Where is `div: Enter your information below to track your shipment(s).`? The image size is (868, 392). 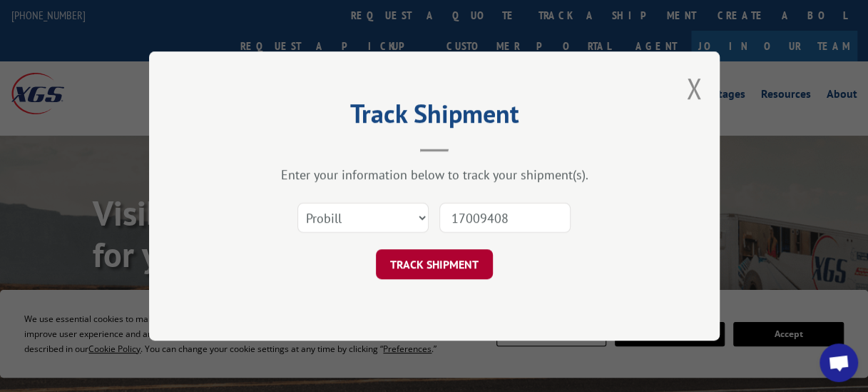
div: Enter your information below to track your shipment(s). is located at coordinates (434, 174).